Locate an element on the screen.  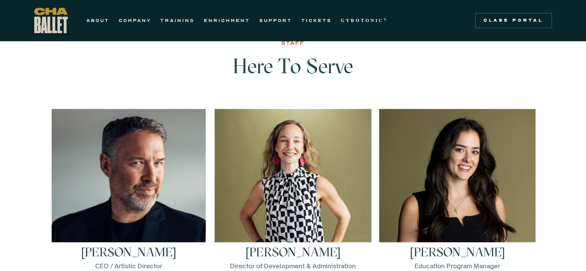
strong: GYROTONIC is located at coordinates (362, 20).